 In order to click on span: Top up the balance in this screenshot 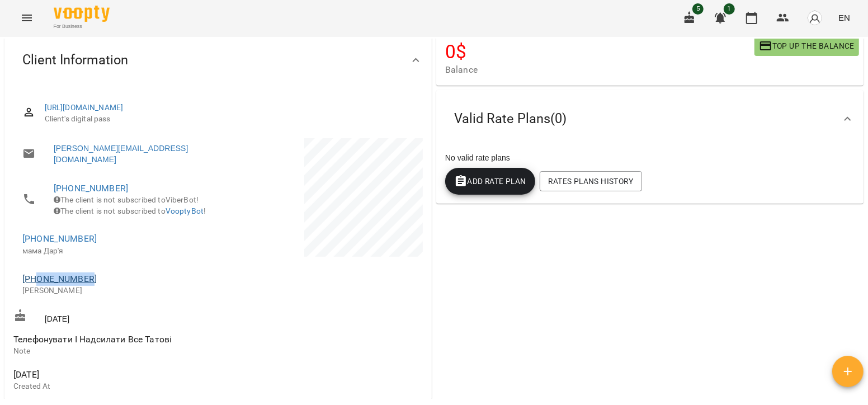, I will do `click(807, 46)`.